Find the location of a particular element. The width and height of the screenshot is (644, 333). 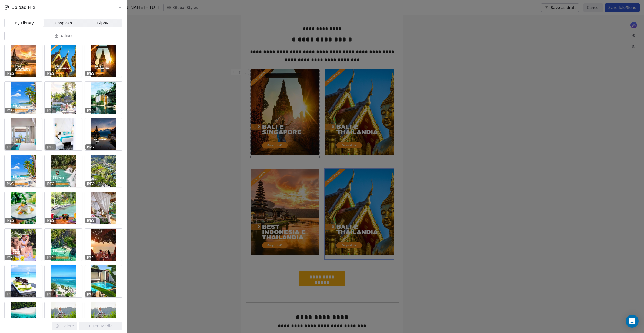

span: Giphy is located at coordinates (103, 23).